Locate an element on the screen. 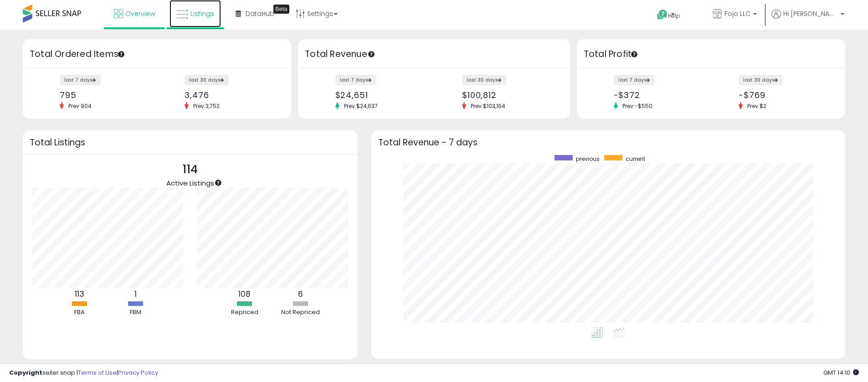  div: 795 is located at coordinates (105, 95).